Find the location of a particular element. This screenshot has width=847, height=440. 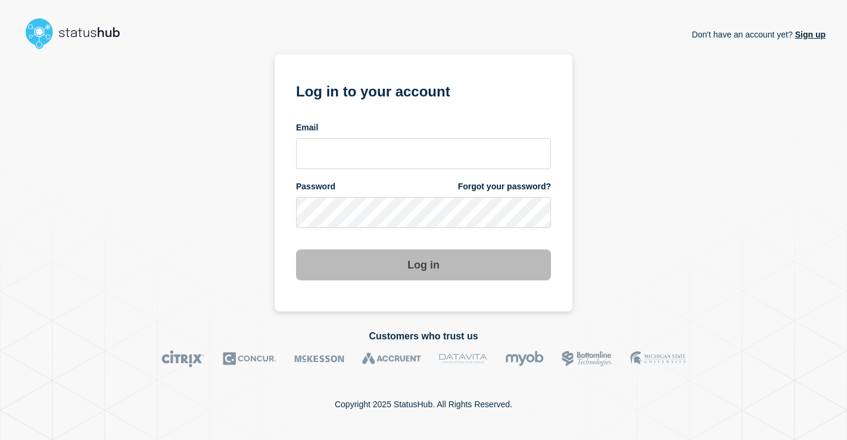

button: Log in is located at coordinates (424, 265).